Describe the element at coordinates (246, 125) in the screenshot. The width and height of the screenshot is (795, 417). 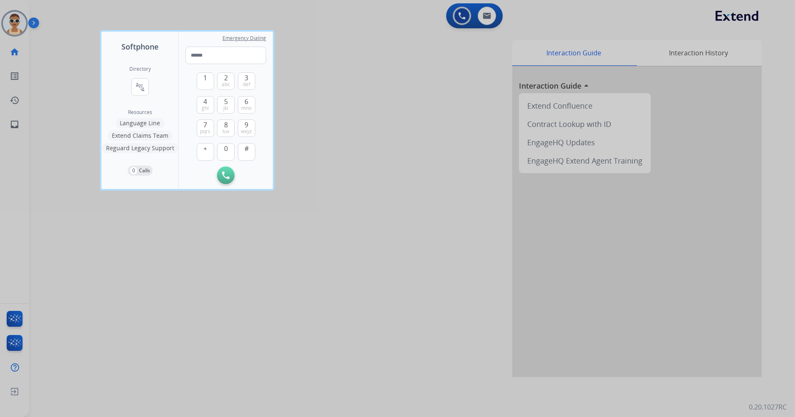
I see `span: 9` at that location.